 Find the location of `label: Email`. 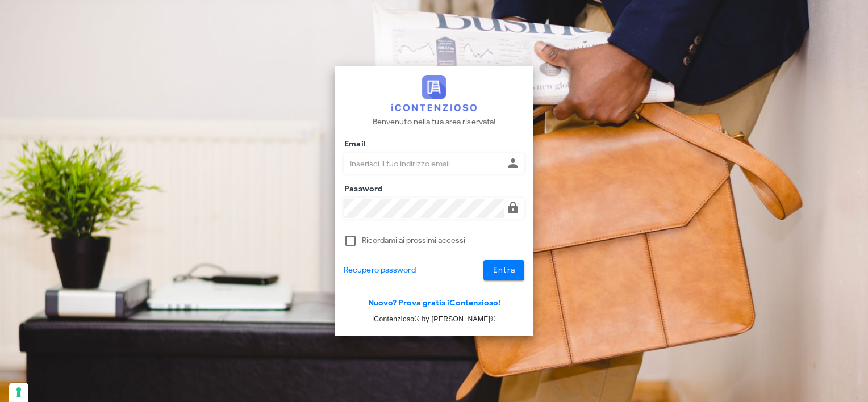

label: Email is located at coordinates (353, 144).